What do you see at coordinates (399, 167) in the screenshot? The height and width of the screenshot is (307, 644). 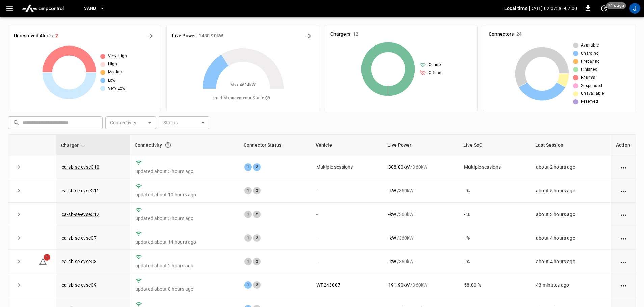 I see `p: 308.00 kW` at bounding box center [399, 167].